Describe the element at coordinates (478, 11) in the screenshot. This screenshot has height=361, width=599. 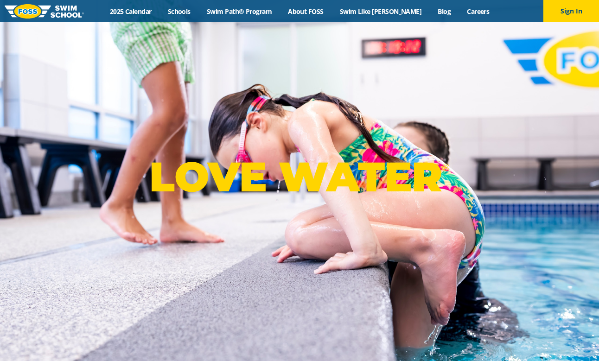
I see `a: Careers` at that location.